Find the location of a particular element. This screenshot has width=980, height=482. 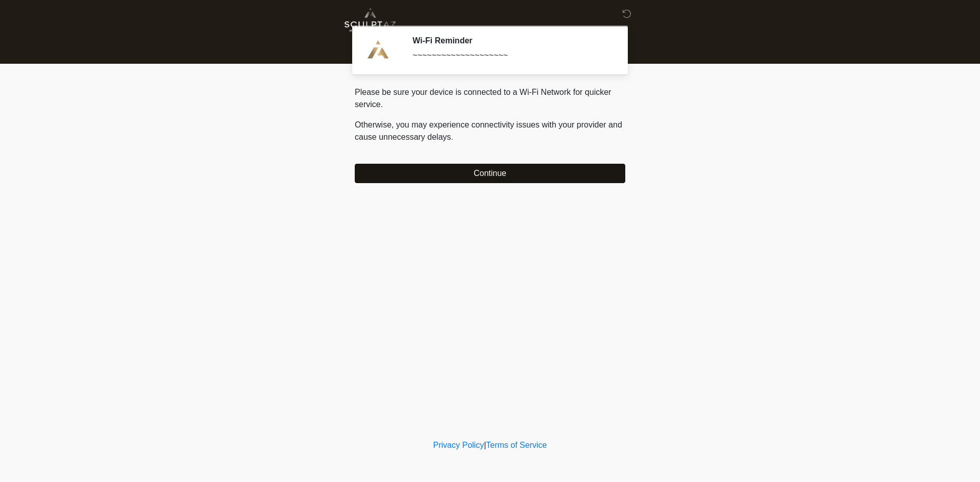

h2: Wi-Fi Reminder is located at coordinates (511, 40).